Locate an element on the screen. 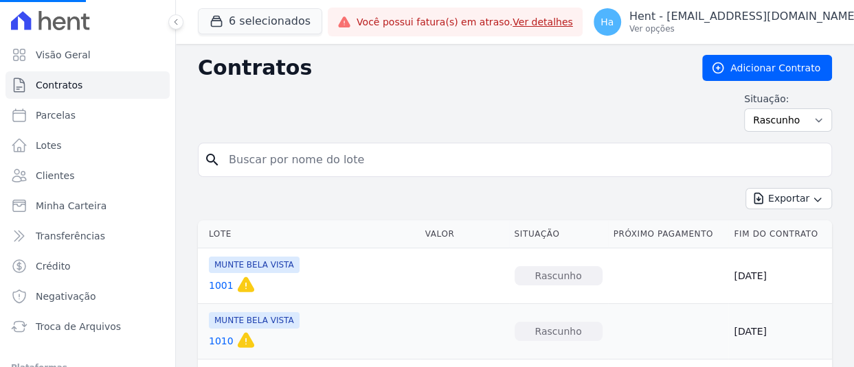 Image resolution: width=854 pixels, height=367 pixels. th: Valor is located at coordinates (464, 234).